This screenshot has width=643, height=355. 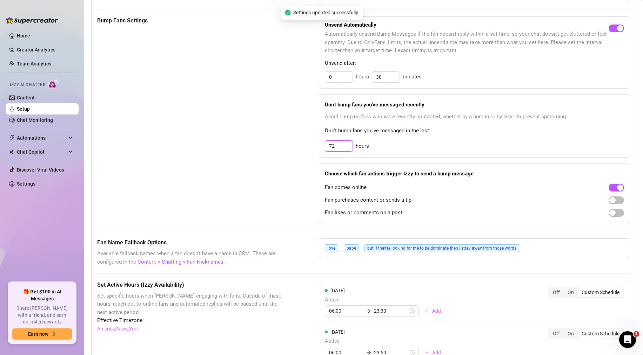 What do you see at coordinates (118, 329) in the screenshot?
I see `a: America/New_York` at bounding box center [118, 329].